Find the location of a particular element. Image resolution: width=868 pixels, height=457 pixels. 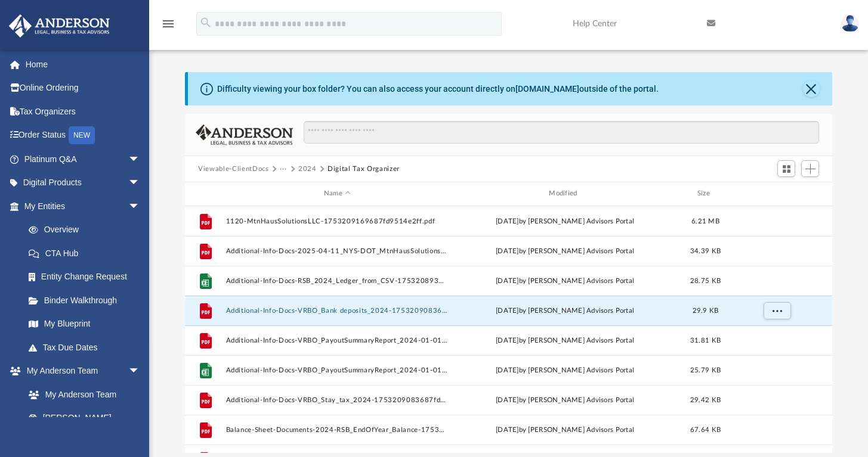

div: Modified is located at coordinates (565, 194).